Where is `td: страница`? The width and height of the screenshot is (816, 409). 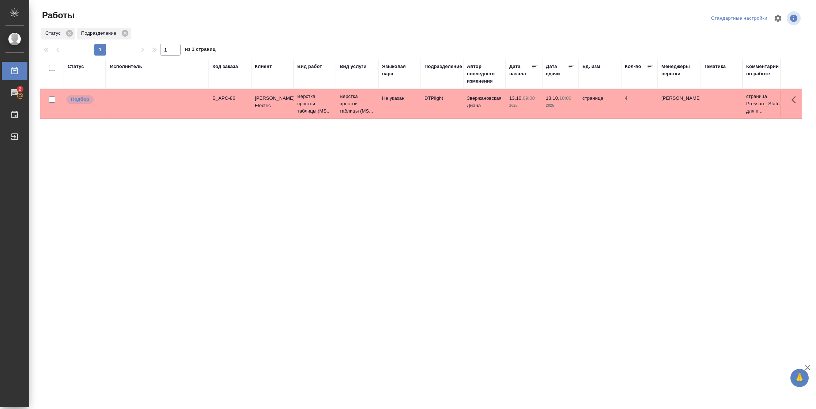
td: страница is located at coordinates (600, 104).